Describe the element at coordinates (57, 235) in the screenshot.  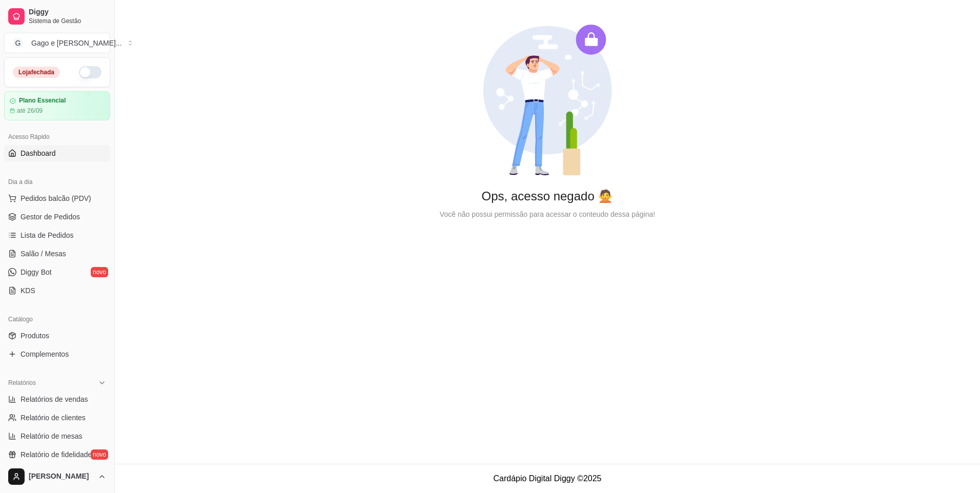
I see `a: Lista de Pedidos` at that location.